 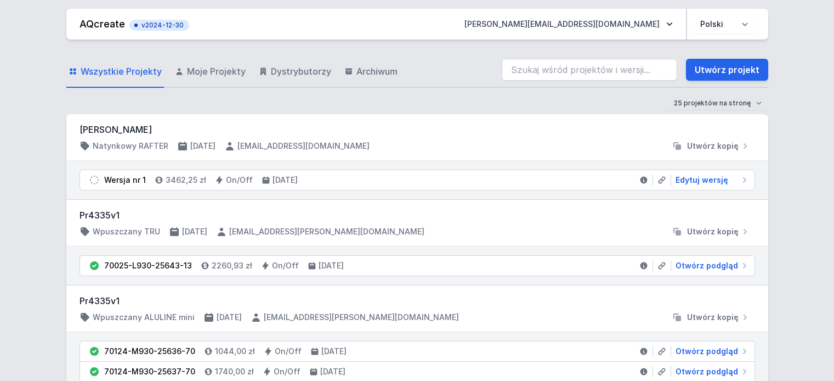 I want to click on img: draft.svg, so click(x=94, y=180).